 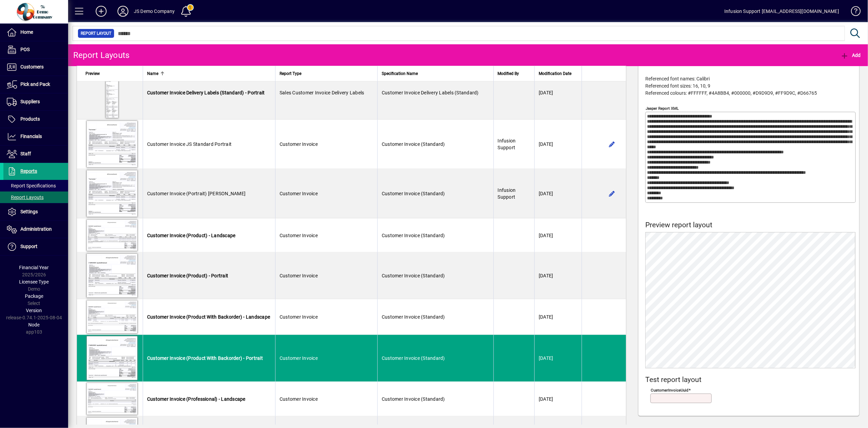 What do you see at coordinates (192, 236) in the screenshot?
I see `span: Customer Invoice (Product) - Landscape` at bounding box center [192, 236].